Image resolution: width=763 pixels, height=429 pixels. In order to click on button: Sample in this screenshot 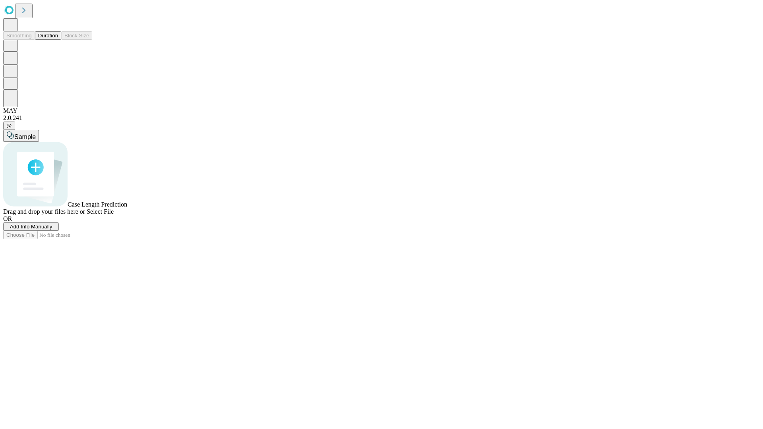, I will do `click(21, 136)`.